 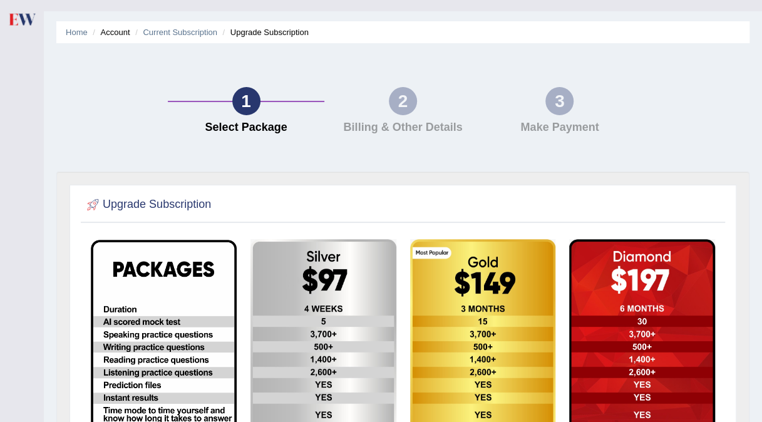 I want to click on h4: Select Package, so click(x=246, y=128).